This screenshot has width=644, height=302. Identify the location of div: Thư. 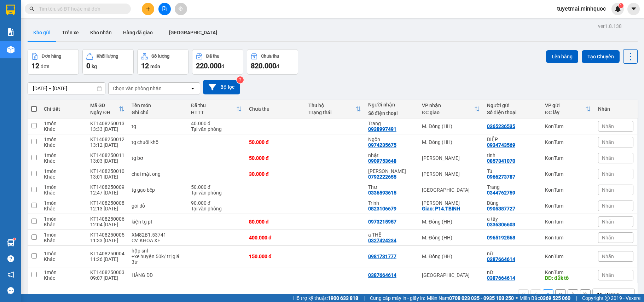
(391, 187).